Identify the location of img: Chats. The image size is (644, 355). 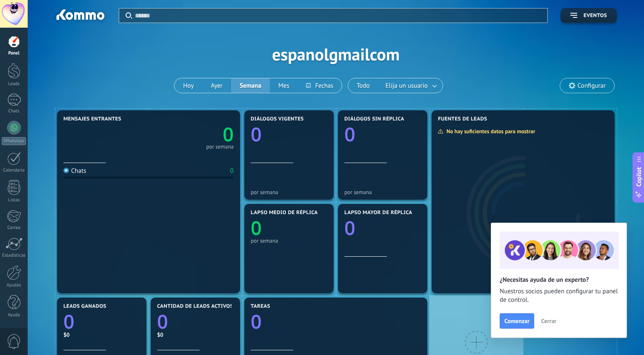
(66, 170).